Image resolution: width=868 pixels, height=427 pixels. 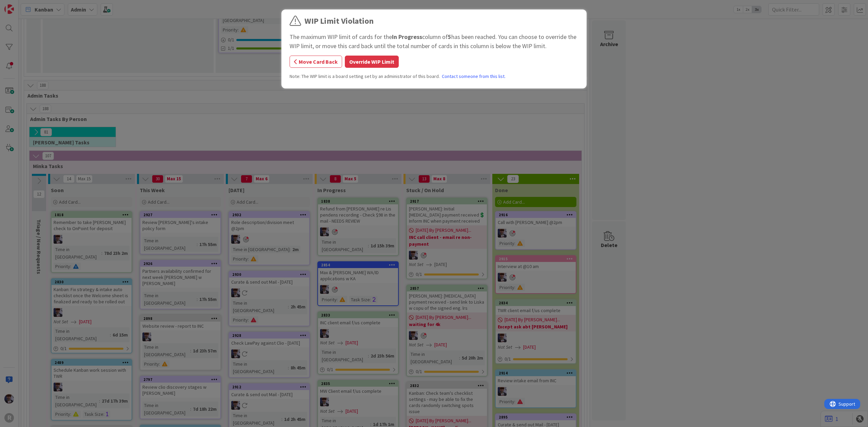 What do you see at coordinates (315, 62) in the screenshot?
I see `button: Move Card Back` at bounding box center [315, 62].